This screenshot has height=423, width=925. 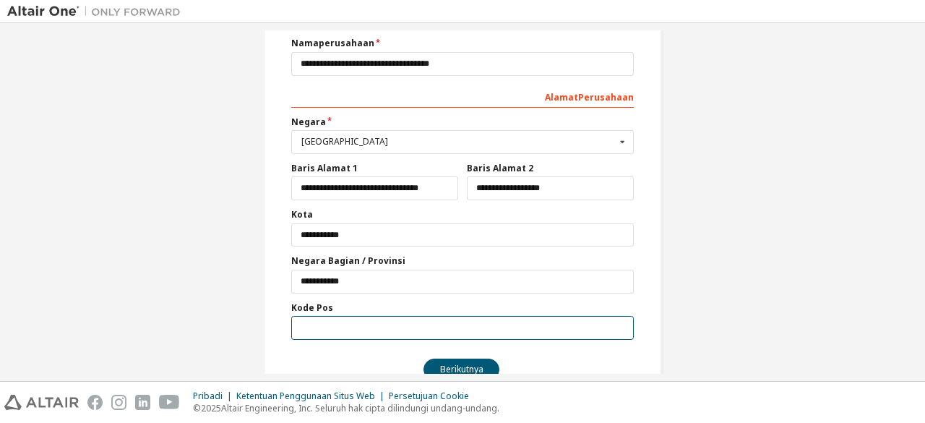 What do you see at coordinates (429, 395) in the screenshot?
I see `font: Persetujuan Cookie` at bounding box center [429, 395].